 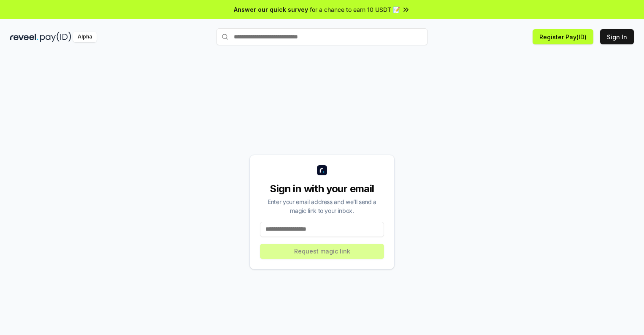 I want to click on span: Answer our quick survey, so click(x=271, y=9).